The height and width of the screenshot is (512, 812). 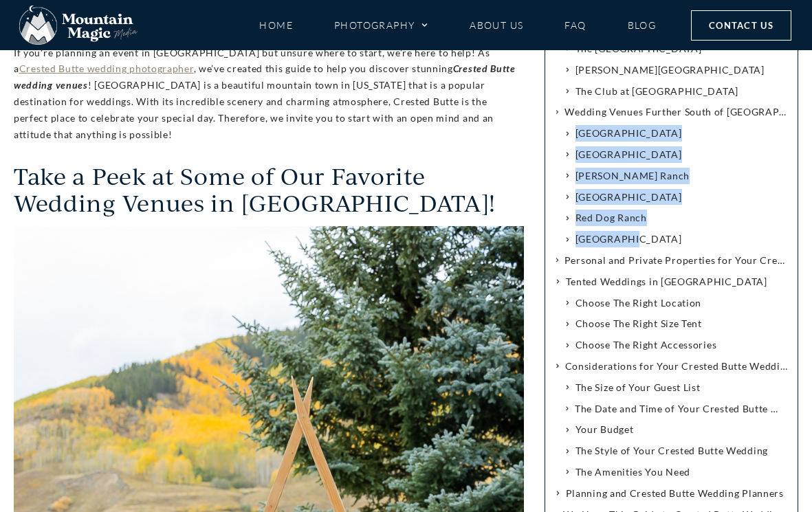 What do you see at coordinates (672, 451) in the screenshot?
I see `a: The Style of Your Crested Butte Wedding` at bounding box center [672, 451].